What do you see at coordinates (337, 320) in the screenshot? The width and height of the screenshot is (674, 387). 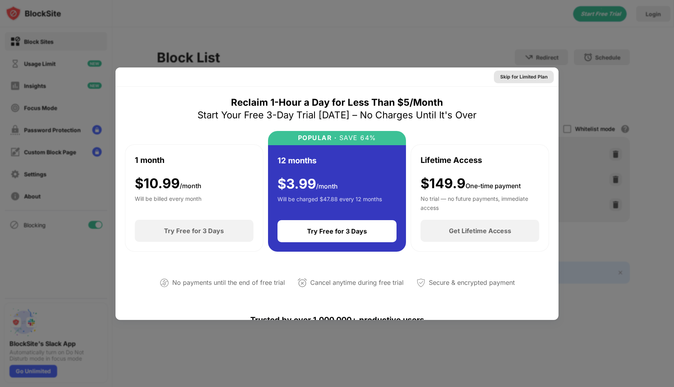 I see `div: Trusted by over 1,000,000+ productive users` at bounding box center [337, 320].